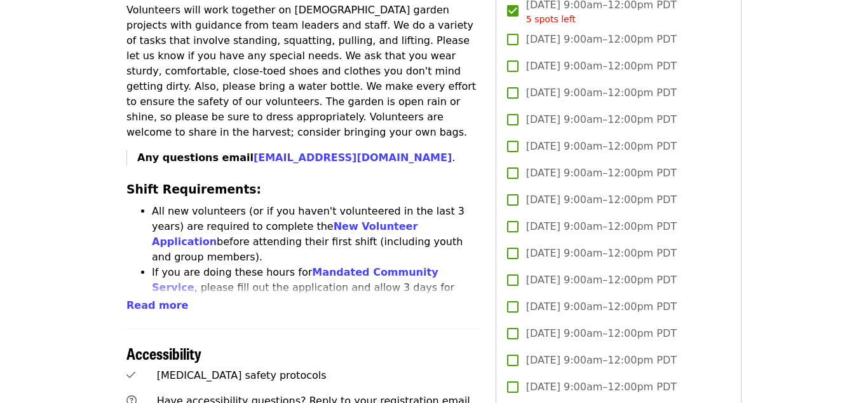 The width and height of the screenshot is (868, 403). What do you see at coordinates (131, 375) in the screenshot?
I see `i: check icon` at bounding box center [131, 375].